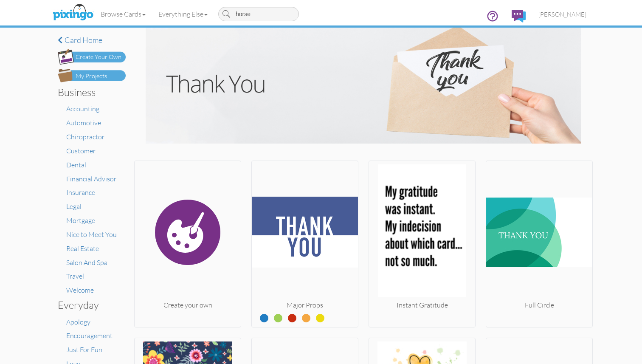 The image size is (642, 364). I want to click on a: Apology, so click(78, 322).